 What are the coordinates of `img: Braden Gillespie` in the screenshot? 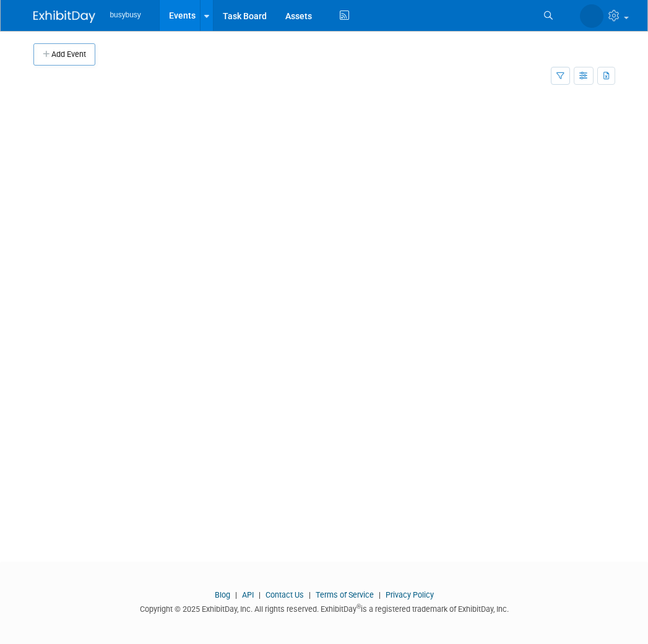 It's located at (592, 16).